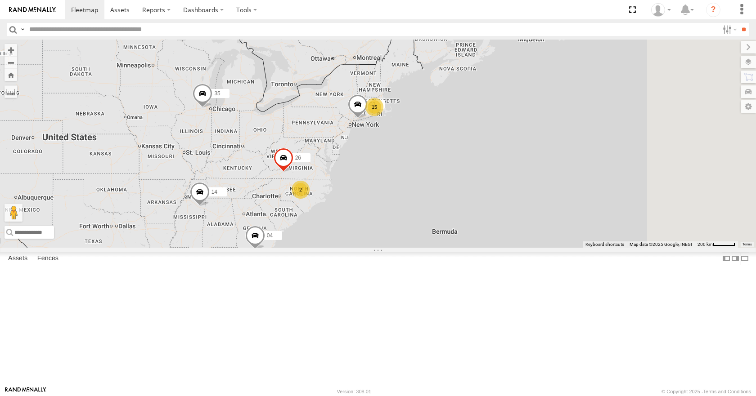 The width and height of the screenshot is (756, 396). I want to click on button: Map Scale: 200 km per 46 pixels, so click(716, 245).